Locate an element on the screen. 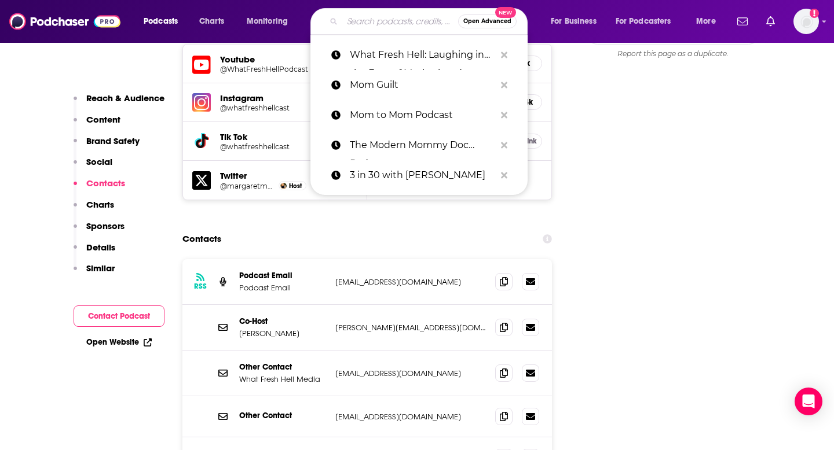  h5: Instagram is located at coordinates (267, 98).